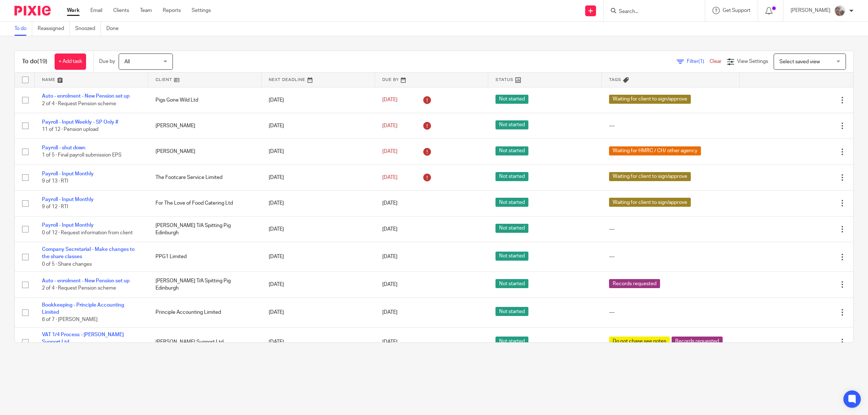 This screenshot has width=868, height=415. What do you see at coordinates (88, 253) in the screenshot?
I see `a: Company Secretarial - Make changes to the share classes` at bounding box center [88, 253].